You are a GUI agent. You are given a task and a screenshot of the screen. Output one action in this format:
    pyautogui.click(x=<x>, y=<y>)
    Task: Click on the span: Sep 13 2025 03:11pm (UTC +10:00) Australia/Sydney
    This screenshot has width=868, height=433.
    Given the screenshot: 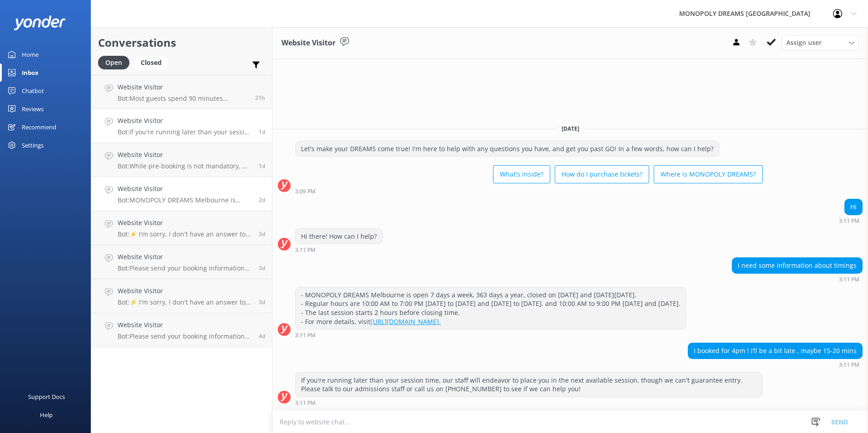 What is the action you would take?
    pyautogui.click(x=262, y=132)
    